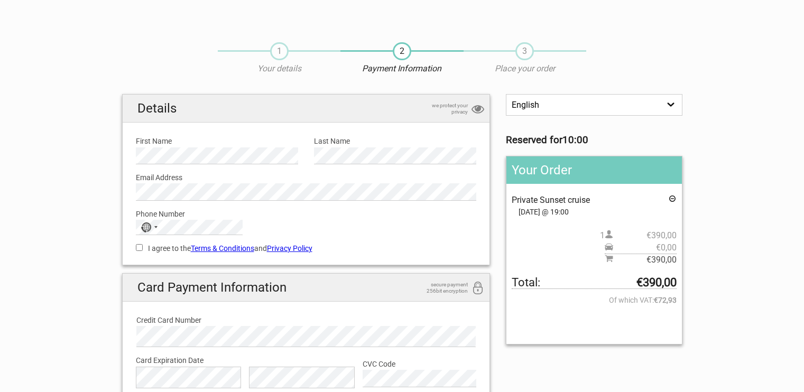 The image size is (804, 392). Describe the element at coordinates (441, 288) in the screenshot. I see `span: secure payment 256bit encryption` at that location.